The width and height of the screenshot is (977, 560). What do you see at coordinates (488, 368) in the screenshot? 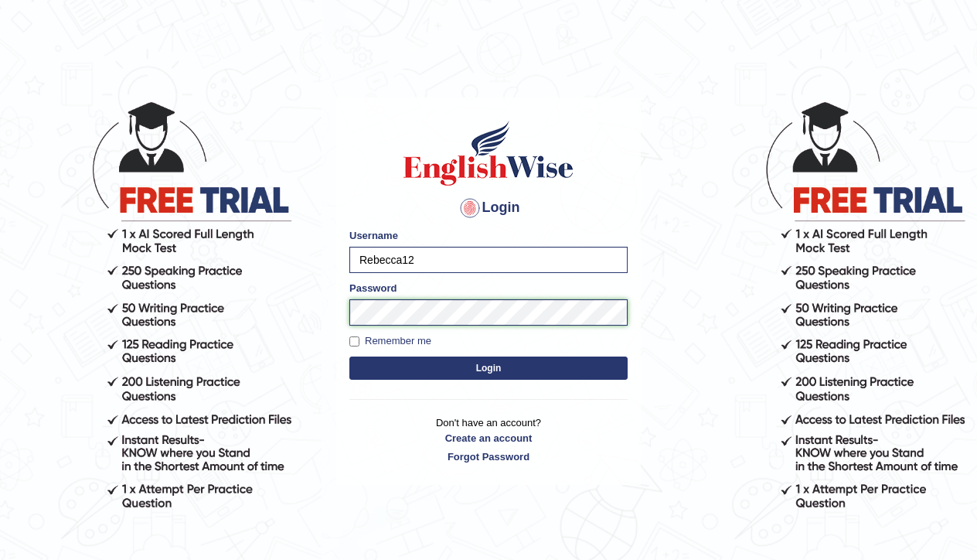
I see `button: Login` at bounding box center [488, 368].